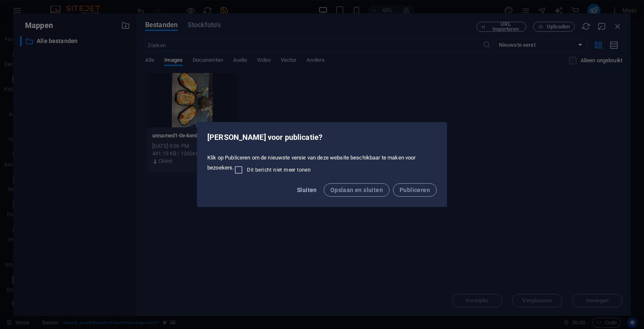 The height and width of the screenshot is (329, 644). Describe the element at coordinates (307, 190) in the screenshot. I see `span: Sluiten` at that location.